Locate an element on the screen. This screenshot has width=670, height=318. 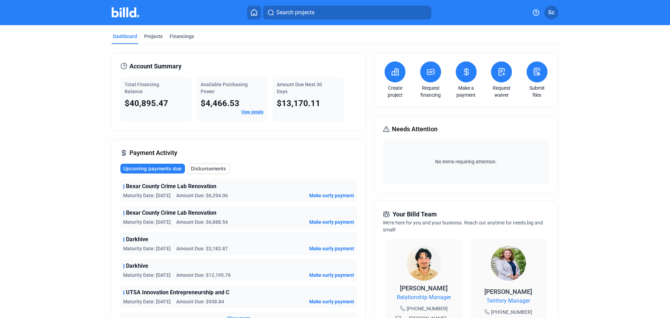
button: Sc is located at coordinates (552, 13).